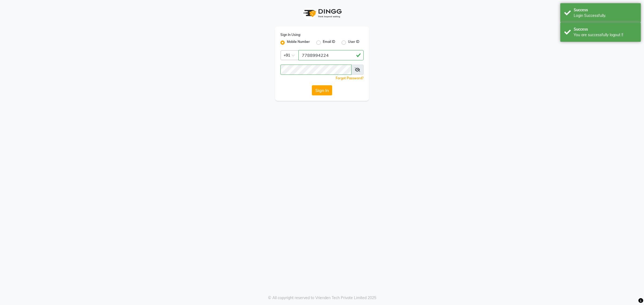 The height and width of the screenshot is (305, 644). What do you see at coordinates (291, 35) in the screenshot?
I see `label: Sign In Using:` at bounding box center [291, 35].